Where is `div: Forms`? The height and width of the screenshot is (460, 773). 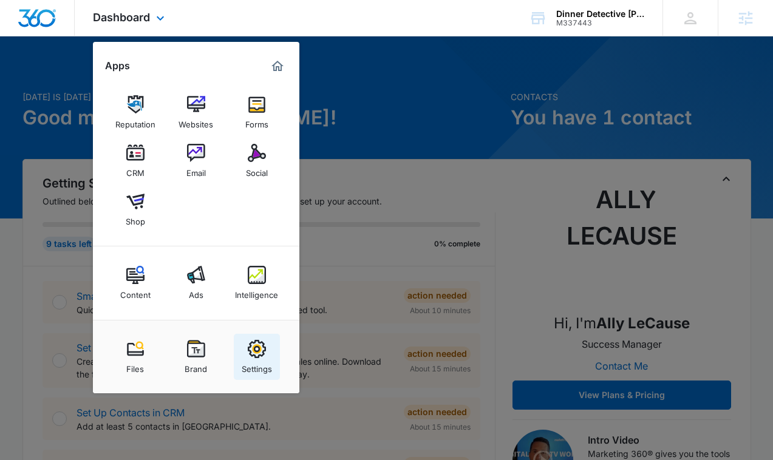 div: Forms is located at coordinates (257, 121).